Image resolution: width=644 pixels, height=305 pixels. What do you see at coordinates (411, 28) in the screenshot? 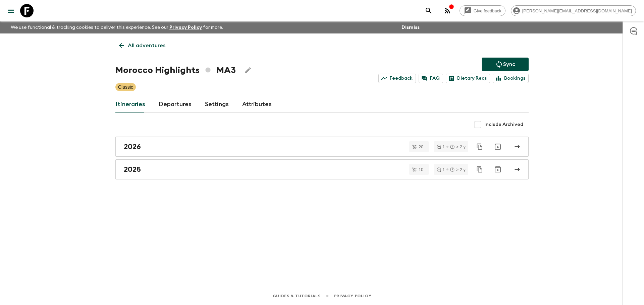
I see `button: Dismiss` at bounding box center [411, 28].